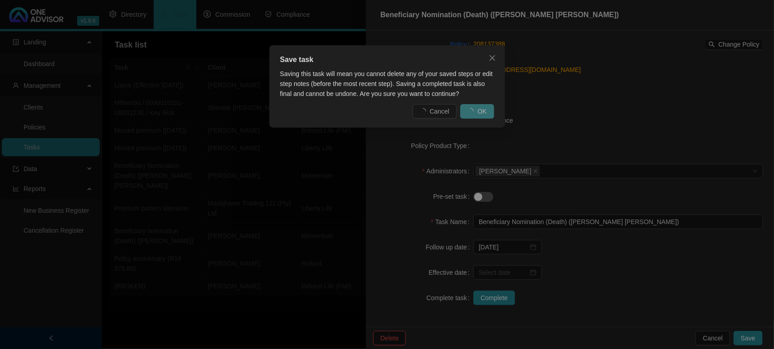  What do you see at coordinates (440, 111) in the screenshot?
I see `span: Cancel` at bounding box center [440, 111].